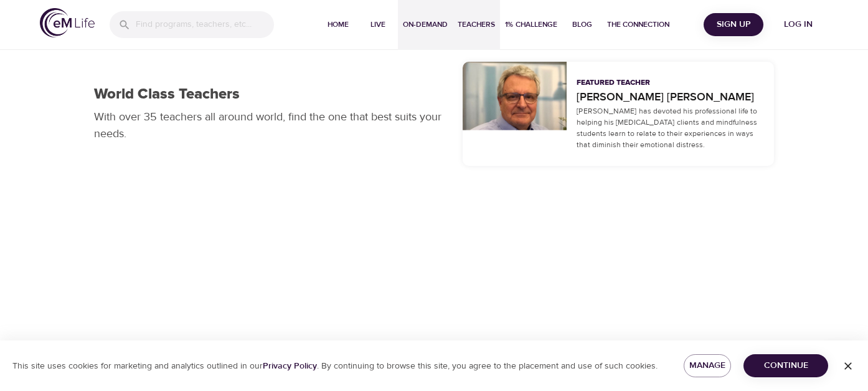  What do you see at coordinates (798, 24) in the screenshot?
I see `button: Log in` at bounding box center [798, 24].